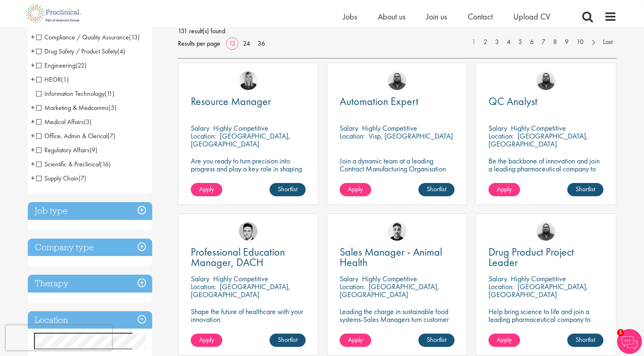 The width and height of the screenshot is (644, 356). What do you see at coordinates (532, 17) in the screenshot?
I see `span: Upload CV` at bounding box center [532, 17].